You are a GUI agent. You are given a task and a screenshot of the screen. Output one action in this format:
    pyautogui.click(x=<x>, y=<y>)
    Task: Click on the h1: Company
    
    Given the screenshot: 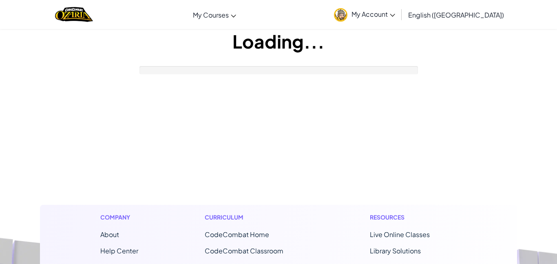 What is the action you would take?
    pyautogui.click(x=119, y=217)
    